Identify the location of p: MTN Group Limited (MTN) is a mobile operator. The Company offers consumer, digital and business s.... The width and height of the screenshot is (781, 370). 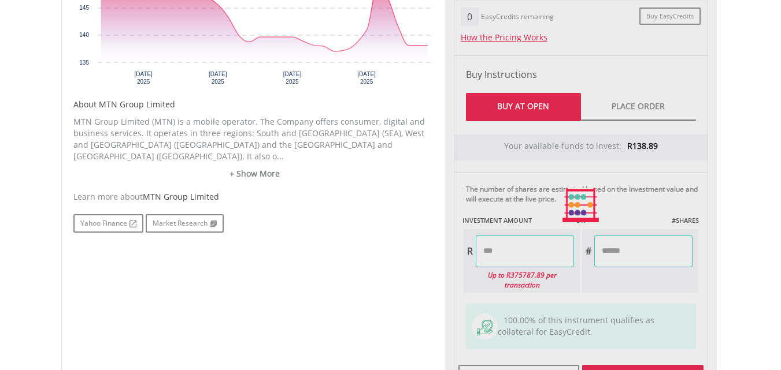
(255, 139).